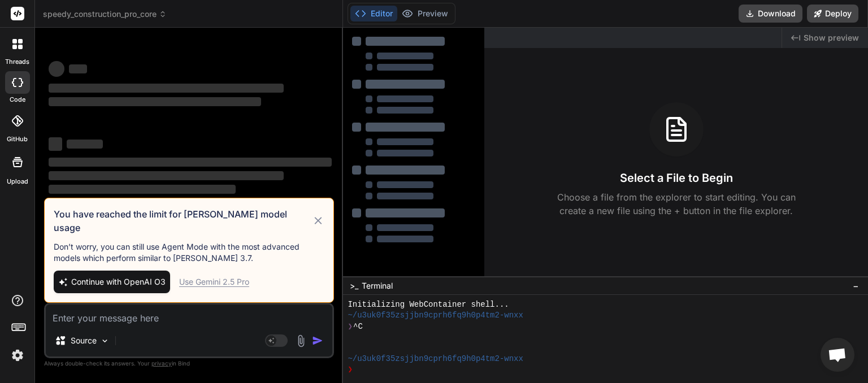  What do you see at coordinates (17, 139) in the screenshot?
I see `label: GitHub` at bounding box center [17, 139].